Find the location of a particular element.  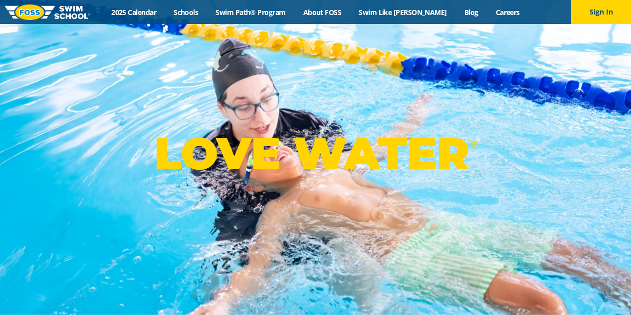

a: Swim Path® Program is located at coordinates (250, 12).